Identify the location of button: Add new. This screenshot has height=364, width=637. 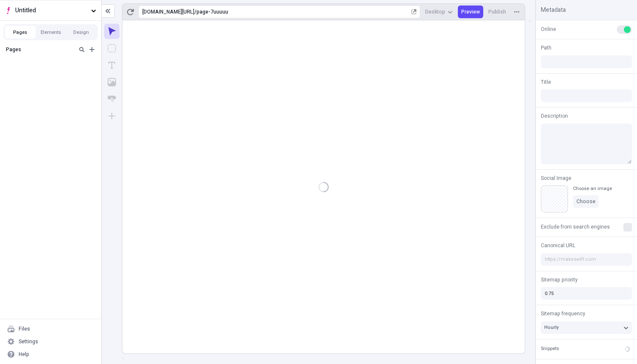
(92, 50).